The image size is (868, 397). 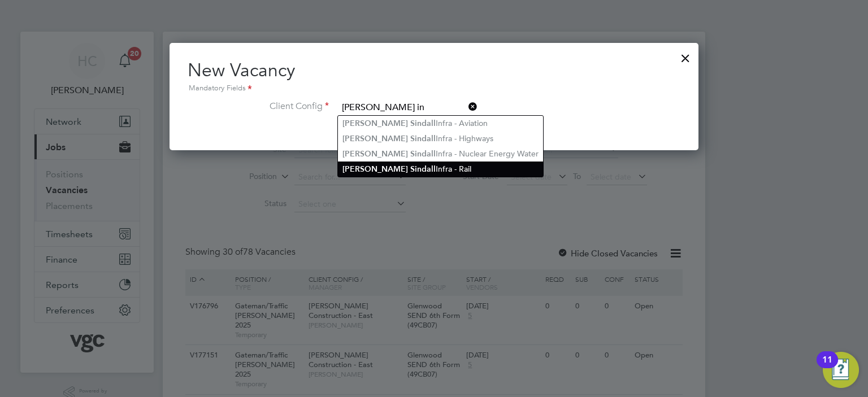 What do you see at coordinates (440, 123) in the screenshot?
I see `li: Infra - Aviation` at bounding box center [440, 123].